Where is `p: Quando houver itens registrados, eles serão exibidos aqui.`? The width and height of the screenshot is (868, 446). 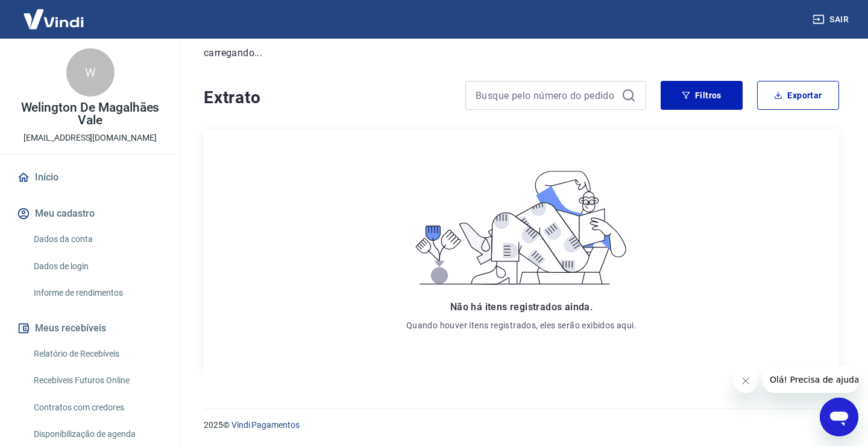 p: Quando houver itens registrados, eles serão exibidos aqui. is located at coordinates (522, 326).